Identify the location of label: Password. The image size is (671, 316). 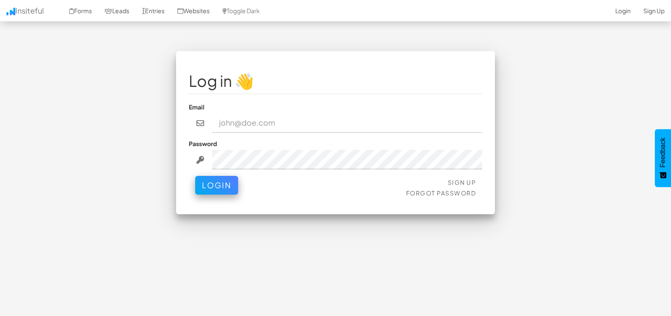
(203, 143).